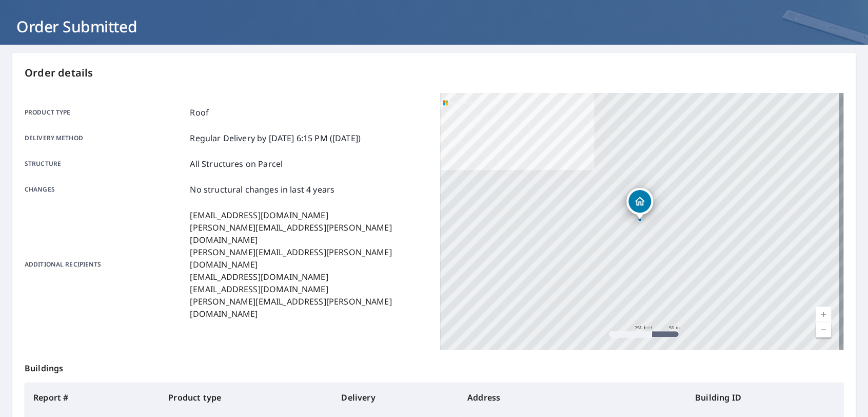 The width and height of the screenshot is (868, 417). What do you see at coordinates (434, 73) in the screenshot?
I see `p: Order details` at bounding box center [434, 73].